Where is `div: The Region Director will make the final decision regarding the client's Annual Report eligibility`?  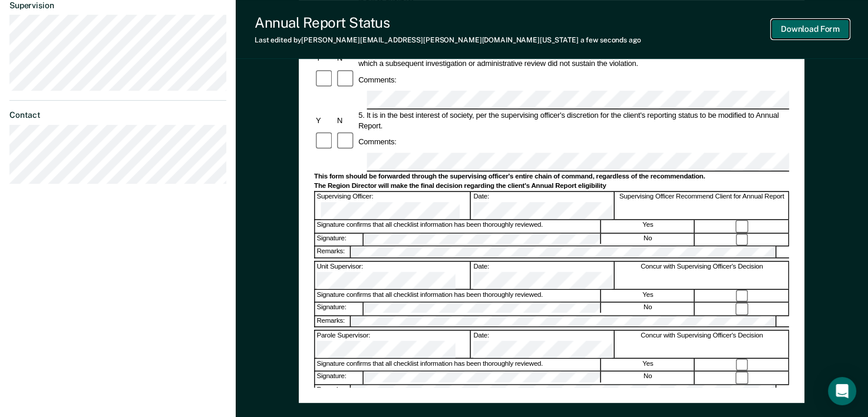 div: The Region Director will make the final decision regarding the client's Annual Report eligibility is located at coordinates (552, 185).